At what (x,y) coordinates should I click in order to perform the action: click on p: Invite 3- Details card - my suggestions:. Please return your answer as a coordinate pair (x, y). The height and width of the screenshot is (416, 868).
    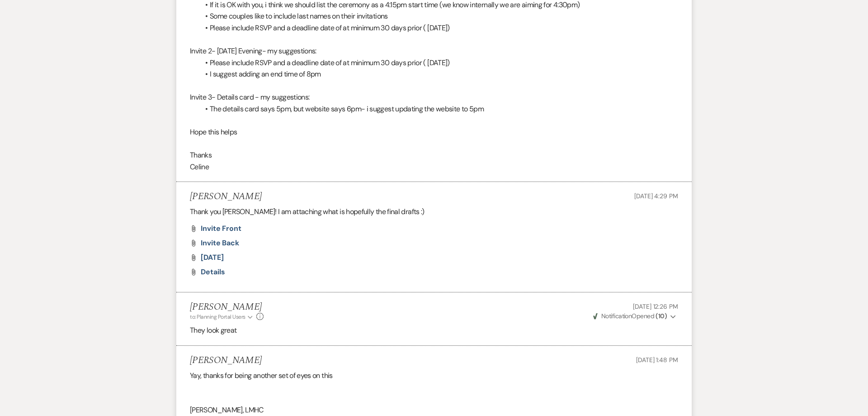
    Looking at the image, I should click on (434, 98).